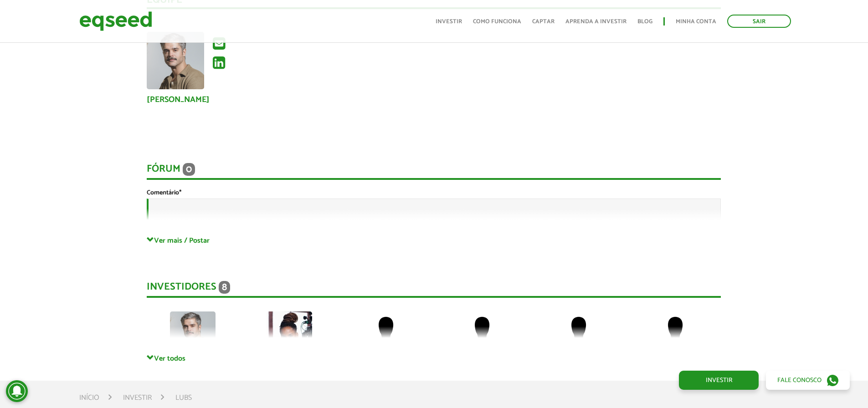 Image resolution: width=868 pixels, height=408 pixels. I want to click on a: Captar, so click(543, 21).